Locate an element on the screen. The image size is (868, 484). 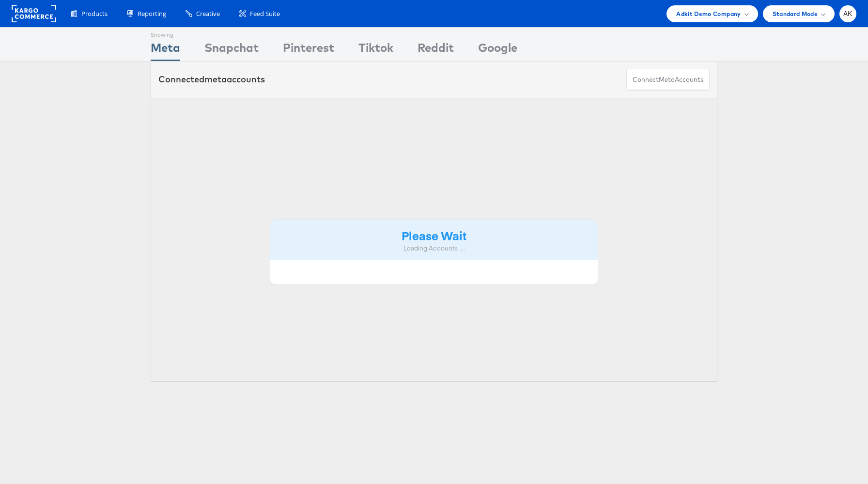
div: Reddit is located at coordinates (436, 50).